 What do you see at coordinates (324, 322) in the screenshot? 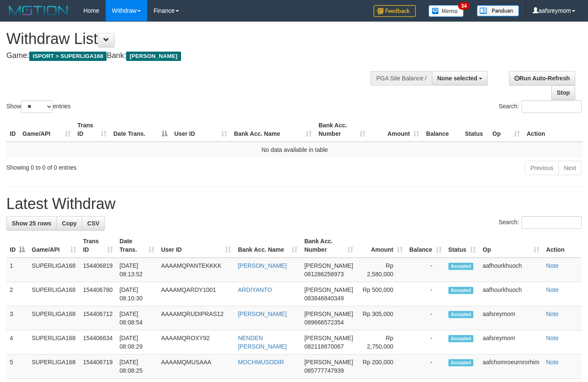
I see `span: Copy 089666572354 to clipboard` at bounding box center [324, 322].